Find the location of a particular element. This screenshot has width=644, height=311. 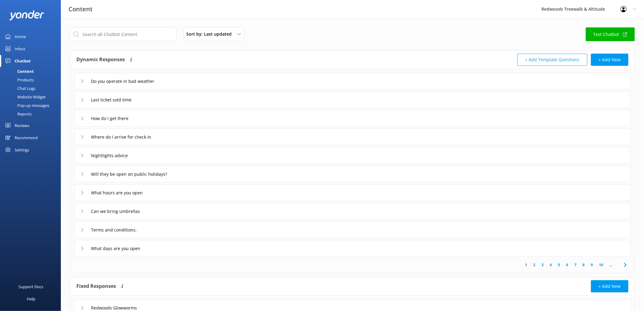

div: Home is located at coordinates (20, 37).